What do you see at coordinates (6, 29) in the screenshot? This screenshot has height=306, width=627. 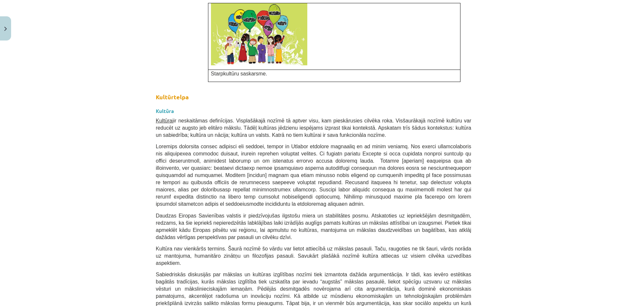 I see `img: icon-close-lesson-0947bae3869378f0d4975bcd49f059093ad1ed9edebbc8119c70593378902aed.svg` at bounding box center [6, 29].